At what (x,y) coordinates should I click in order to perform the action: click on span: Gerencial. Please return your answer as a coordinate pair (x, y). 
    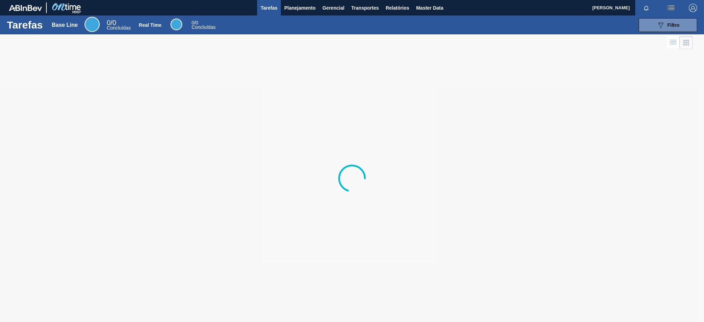
    Looking at the image, I should click on (333, 8).